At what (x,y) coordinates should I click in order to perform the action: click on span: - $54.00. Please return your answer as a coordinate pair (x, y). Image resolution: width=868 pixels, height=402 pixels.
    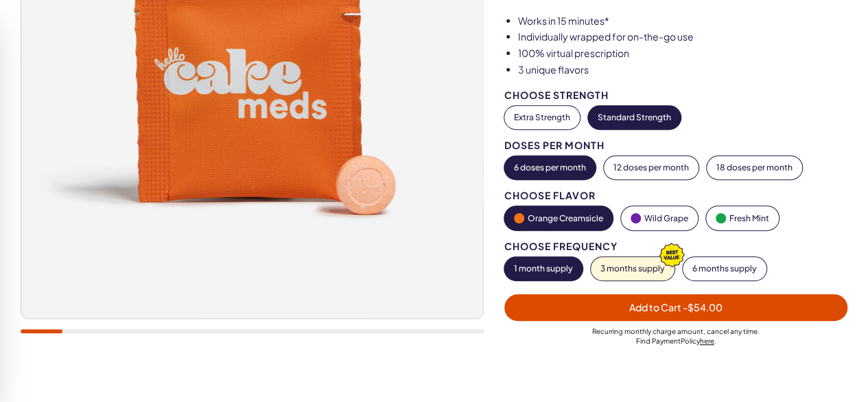
    Looking at the image, I should click on (703, 307).